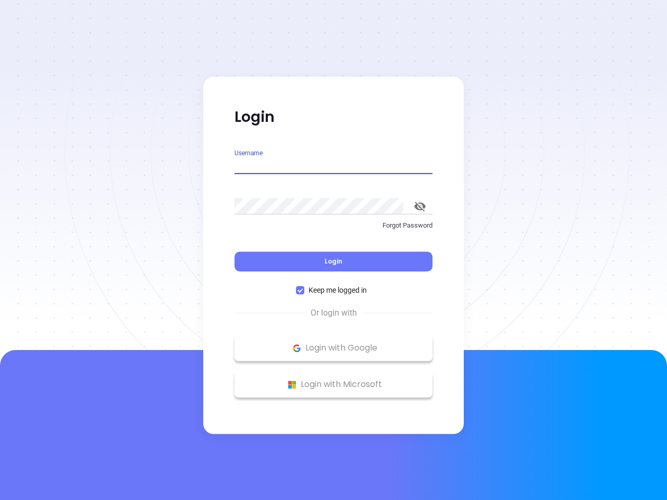 Image resolution: width=667 pixels, height=500 pixels. Describe the element at coordinates (420, 206) in the screenshot. I see `button: toggle password visibility` at that location.